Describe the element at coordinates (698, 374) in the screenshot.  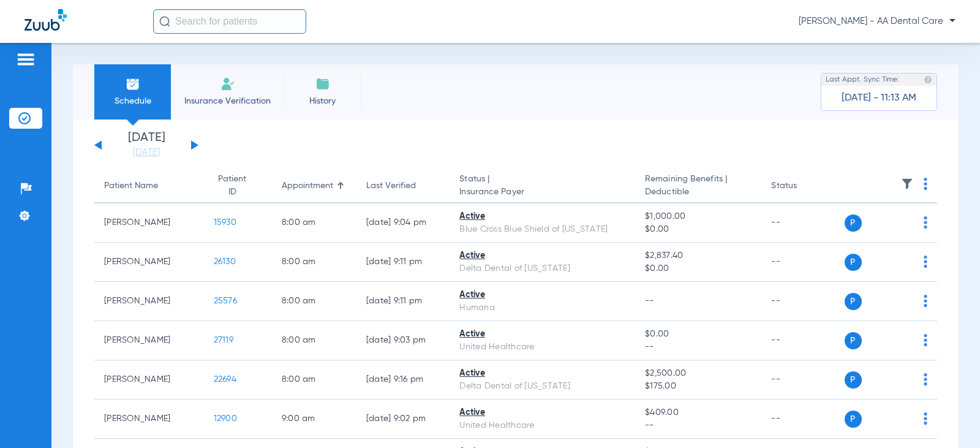
I see `span: $2,500.00` at that location.